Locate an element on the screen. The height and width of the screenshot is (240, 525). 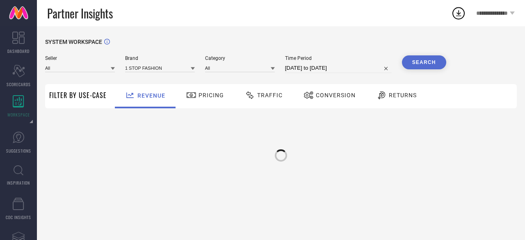
span: CDC INSIGHTS is located at coordinates (18, 217).